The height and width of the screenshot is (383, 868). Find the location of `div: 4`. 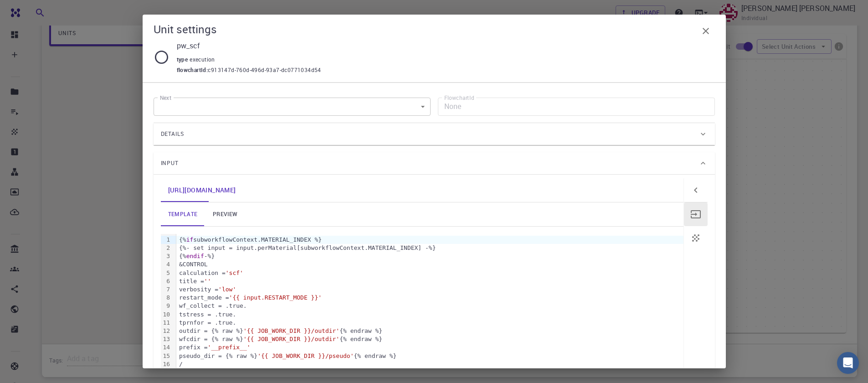

div: 4 is located at coordinates (167, 265).